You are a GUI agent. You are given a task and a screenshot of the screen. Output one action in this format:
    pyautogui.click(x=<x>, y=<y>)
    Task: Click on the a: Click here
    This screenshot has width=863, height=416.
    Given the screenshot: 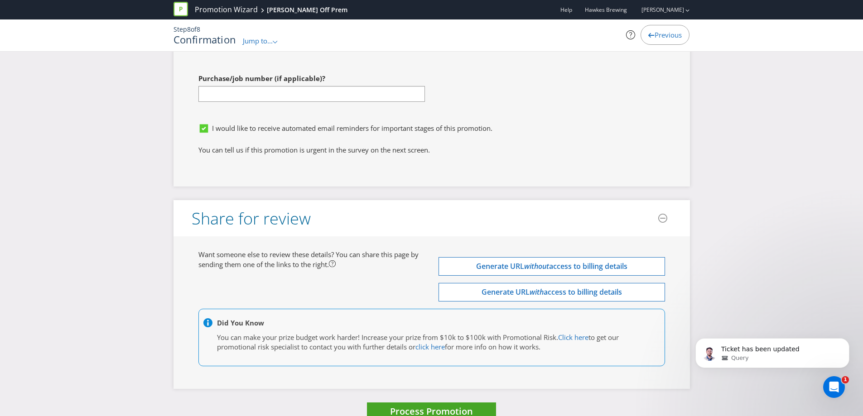 What is the action you would take?
    pyautogui.click(x=573, y=337)
    